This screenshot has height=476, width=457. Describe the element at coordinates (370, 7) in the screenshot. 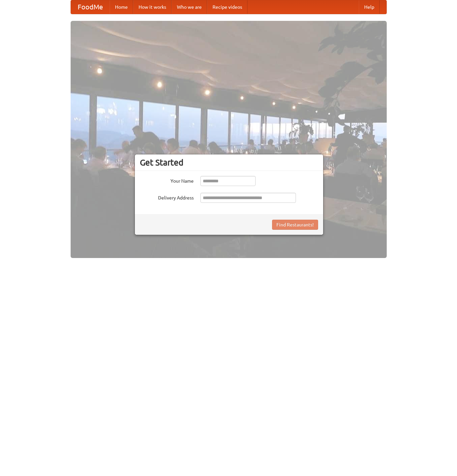

I see `a: Help` at that location.